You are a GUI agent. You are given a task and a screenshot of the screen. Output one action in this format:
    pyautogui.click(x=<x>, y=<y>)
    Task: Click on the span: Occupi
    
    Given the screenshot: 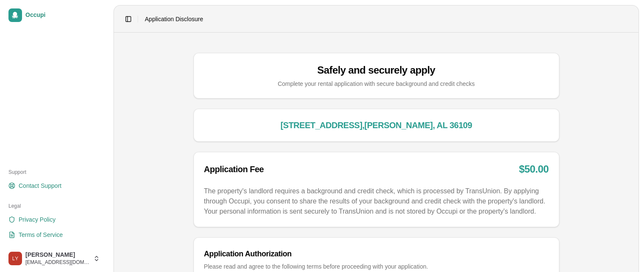 What is the action you would take?
    pyautogui.click(x=62, y=15)
    